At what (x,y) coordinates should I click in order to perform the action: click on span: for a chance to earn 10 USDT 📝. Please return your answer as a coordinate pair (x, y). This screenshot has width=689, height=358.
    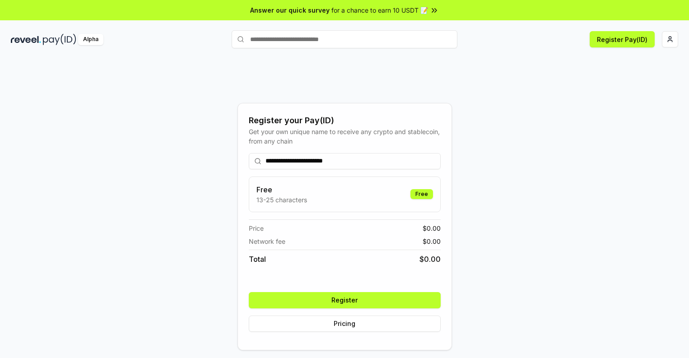
    Looking at the image, I should click on (380, 10).